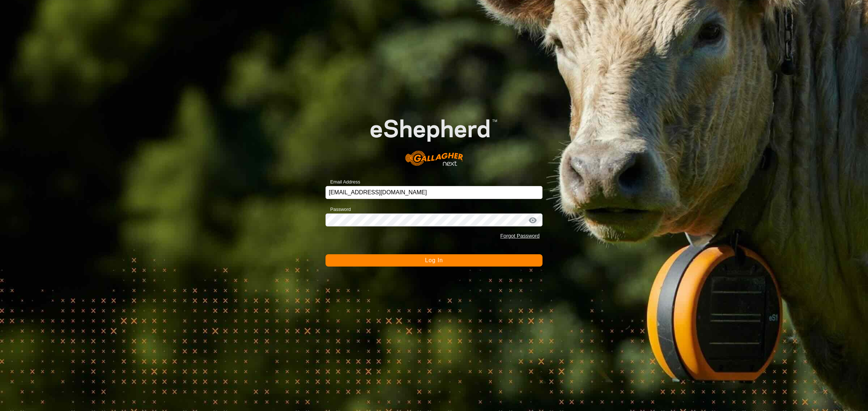 The image size is (868, 411). I want to click on input: Email Address, so click(434, 192).